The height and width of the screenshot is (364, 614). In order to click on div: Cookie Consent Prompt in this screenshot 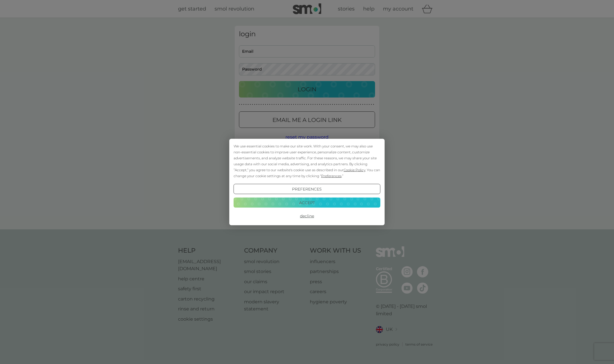, I will do `click(307, 182)`.